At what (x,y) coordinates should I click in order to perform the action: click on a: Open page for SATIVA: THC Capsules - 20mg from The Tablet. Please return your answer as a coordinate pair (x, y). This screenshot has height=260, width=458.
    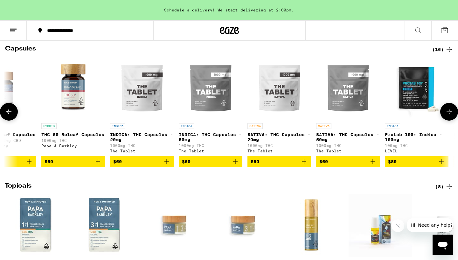
    Looking at the image, I should click on (279, 107).